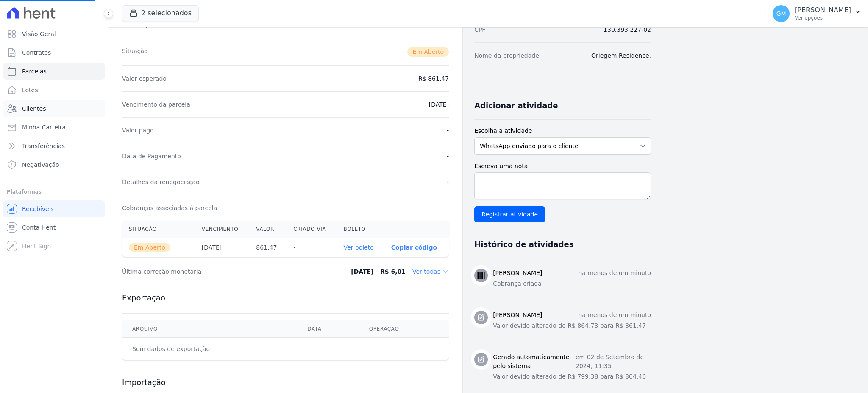 This screenshot has width=868, height=393. I want to click on p: em 02 de Setembro de 2024, 11:35, so click(613, 362).